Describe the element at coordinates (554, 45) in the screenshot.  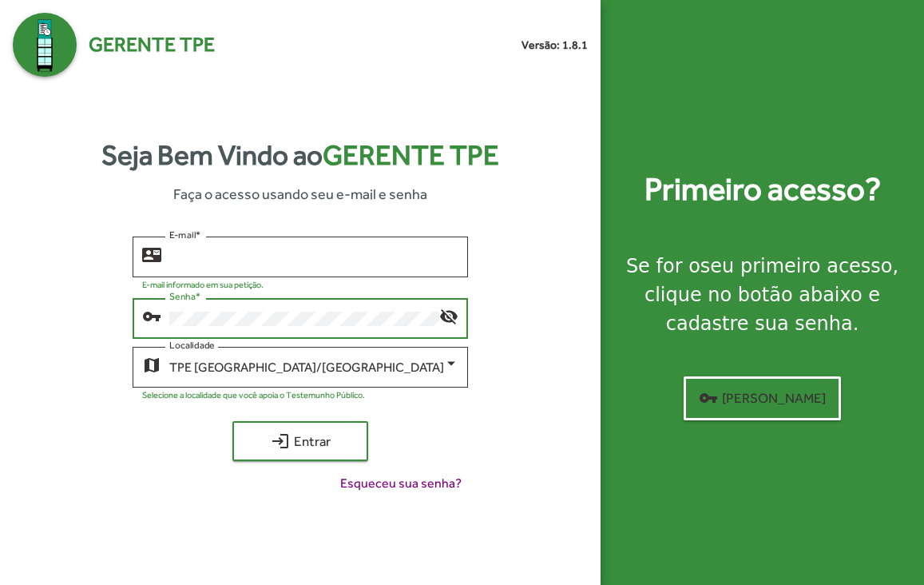
I see `small: Versão: 1.8.1` at that location.